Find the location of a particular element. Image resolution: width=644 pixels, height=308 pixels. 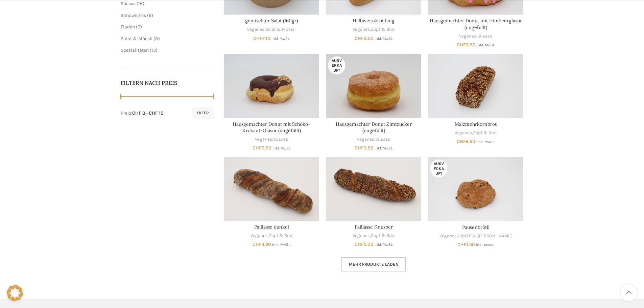

bdi: 4.90 is located at coordinates (262, 244).